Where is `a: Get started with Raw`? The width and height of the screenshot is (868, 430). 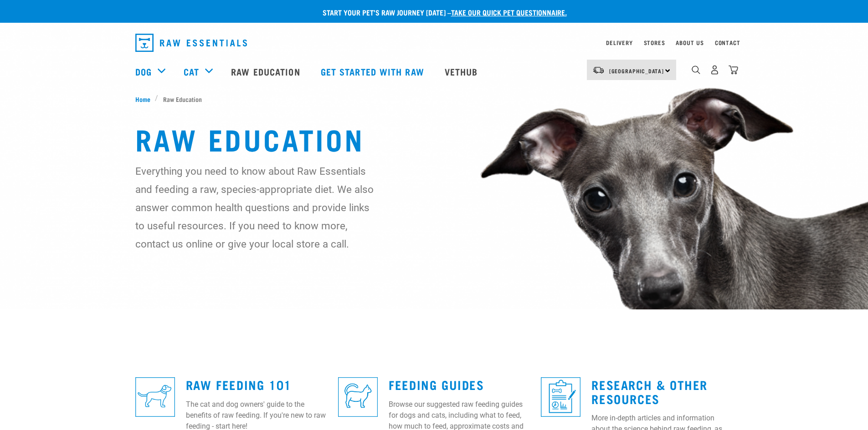 a: Get started with Raw is located at coordinates (374, 71).